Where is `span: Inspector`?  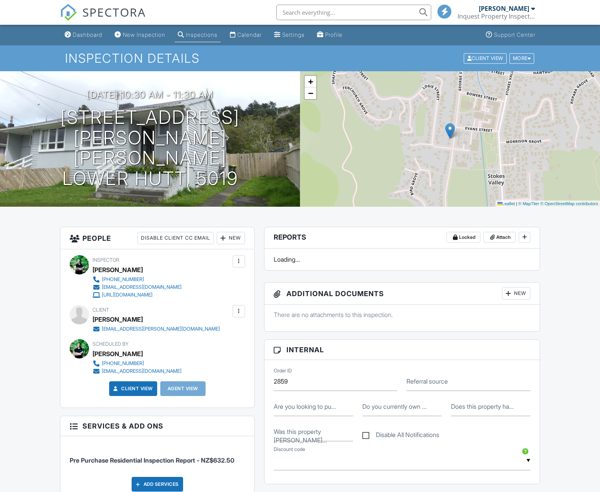
span: Inspector is located at coordinates (106, 260).